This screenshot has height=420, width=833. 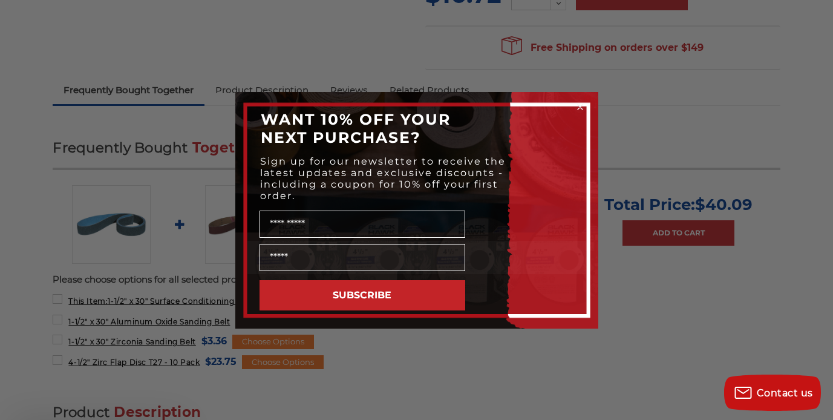 What do you see at coordinates (362, 295) in the screenshot?
I see `button: SUBSCRIBE` at bounding box center [362, 295].